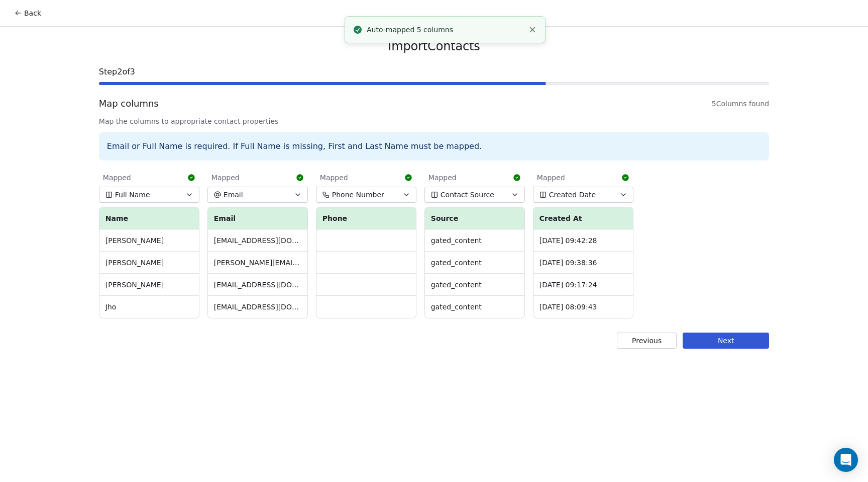  What do you see at coordinates (572, 195) in the screenshot?
I see `span: Created Date` at bounding box center [572, 195].